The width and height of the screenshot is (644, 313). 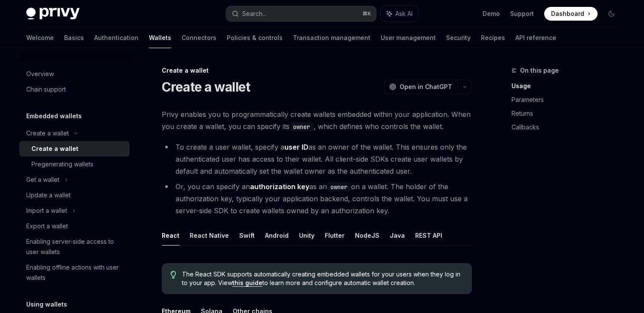 What do you see at coordinates (366, 14) in the screenshot?
I see `span: ⌘ K` at bounding box center [366, 14].